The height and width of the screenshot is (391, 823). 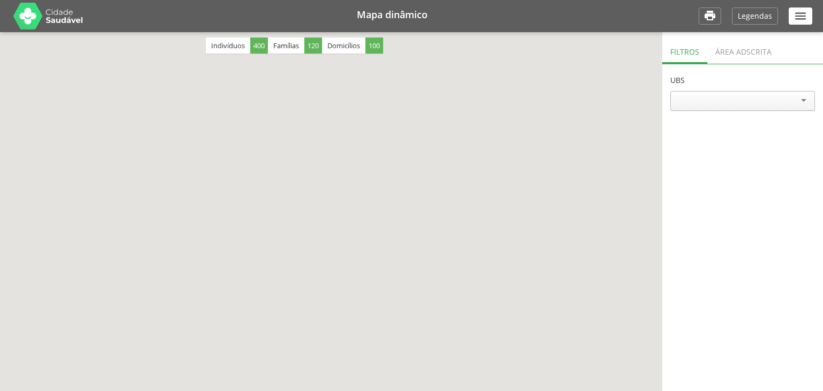 What do you see at coordinates (392, 14) in the screenshot?
I see `h1: Mapa dinâmico` at bounding box center [392, 14].